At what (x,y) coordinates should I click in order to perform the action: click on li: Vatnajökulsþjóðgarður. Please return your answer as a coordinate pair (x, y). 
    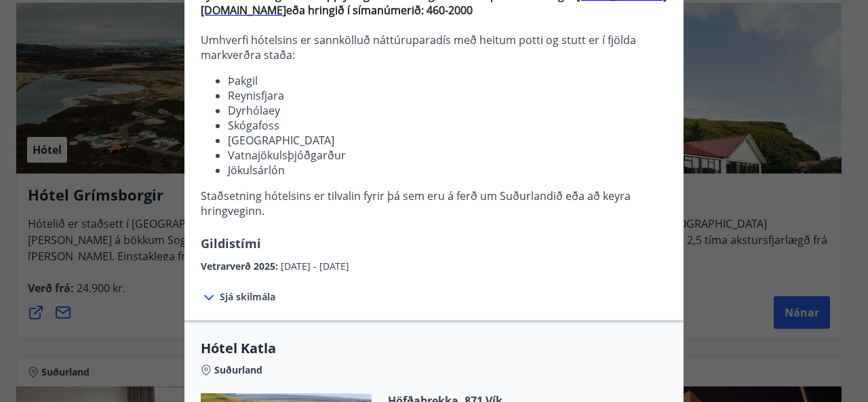
    Looking at the image, I should click on (448, 155).